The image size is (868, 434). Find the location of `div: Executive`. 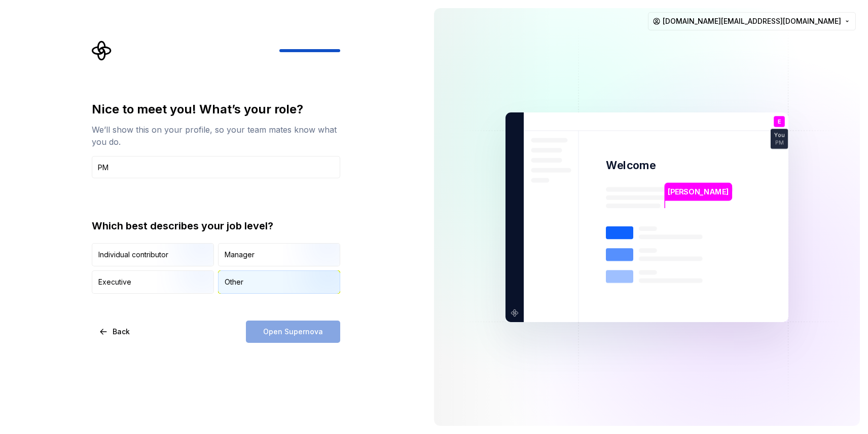

div: Executive is located at coordinates (114, 282).